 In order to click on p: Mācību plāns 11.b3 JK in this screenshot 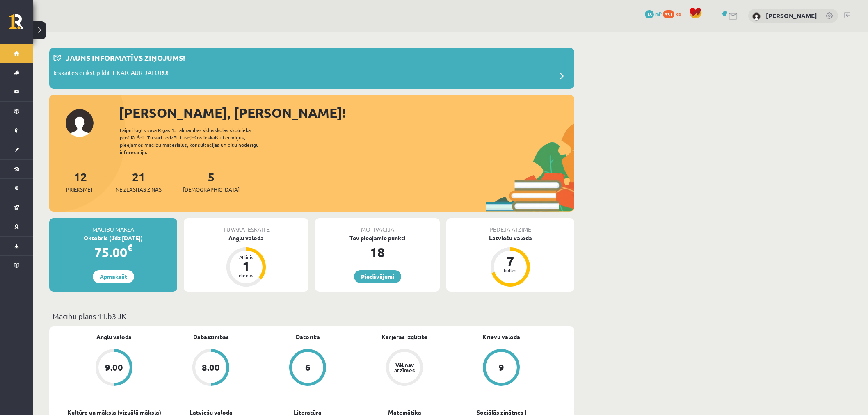, I will do `click(312, 316)`.